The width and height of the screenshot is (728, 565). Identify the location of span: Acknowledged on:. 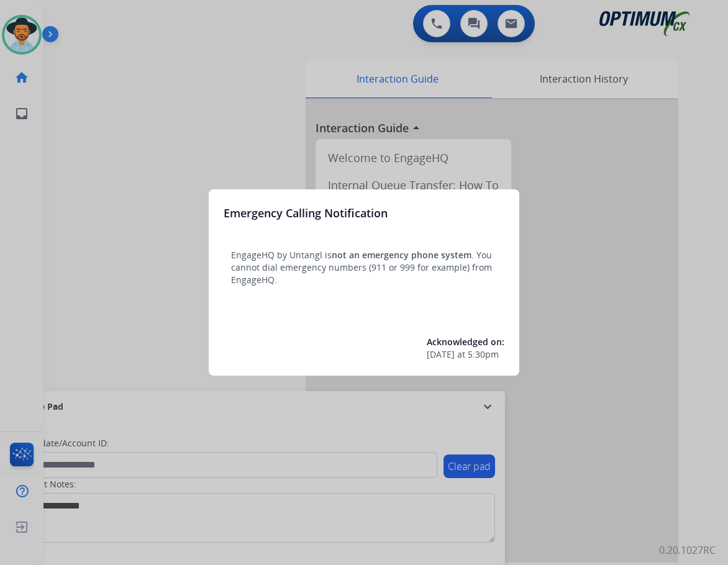
(465, 342).